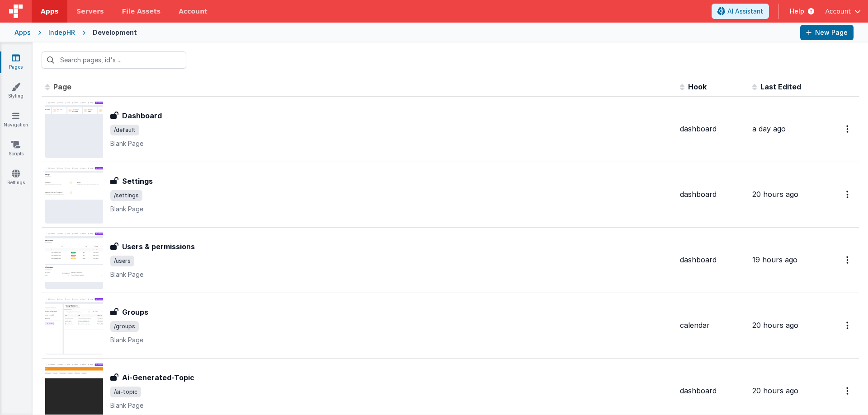  I want to click on input: Search pages, id's ..., so click(114, 60).